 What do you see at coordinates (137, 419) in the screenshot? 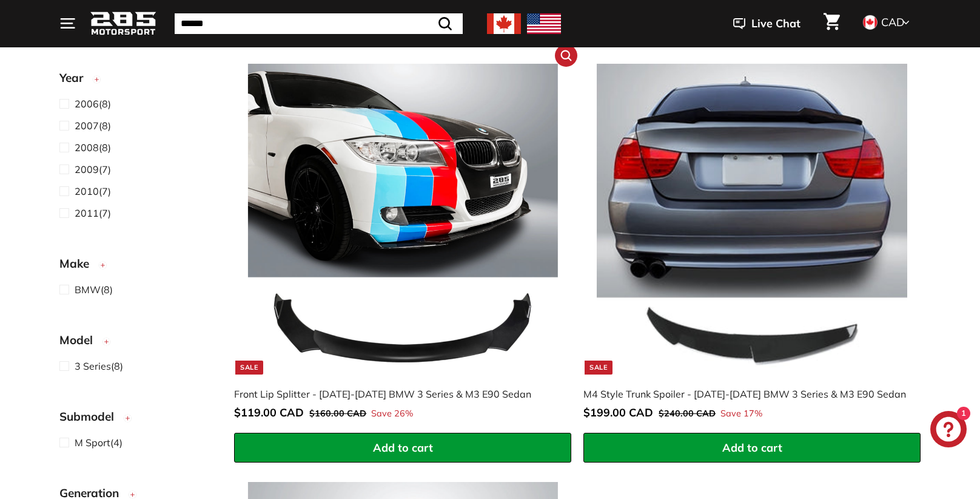
I see `button: Submodel` at bounding box center [137, 419].